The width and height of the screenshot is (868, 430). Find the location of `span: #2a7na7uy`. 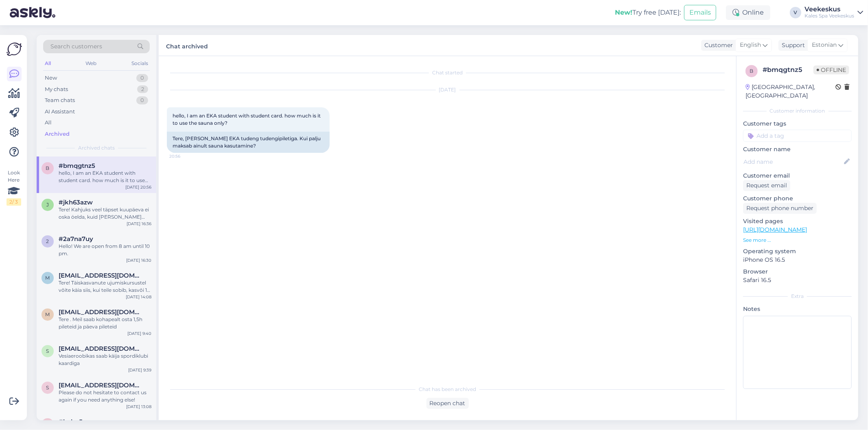

span: #2a7na7uy is located at coordinates (76, 239).